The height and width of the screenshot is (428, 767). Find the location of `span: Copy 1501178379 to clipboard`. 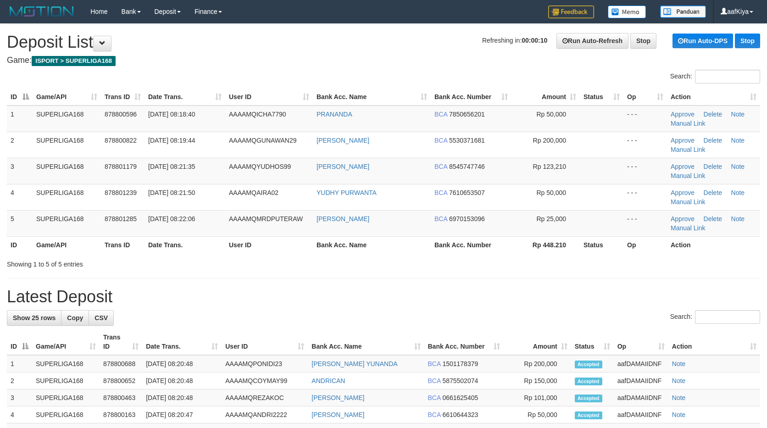

span: Copy 1501178379 to clipboard is located at coordinates (460, 364).